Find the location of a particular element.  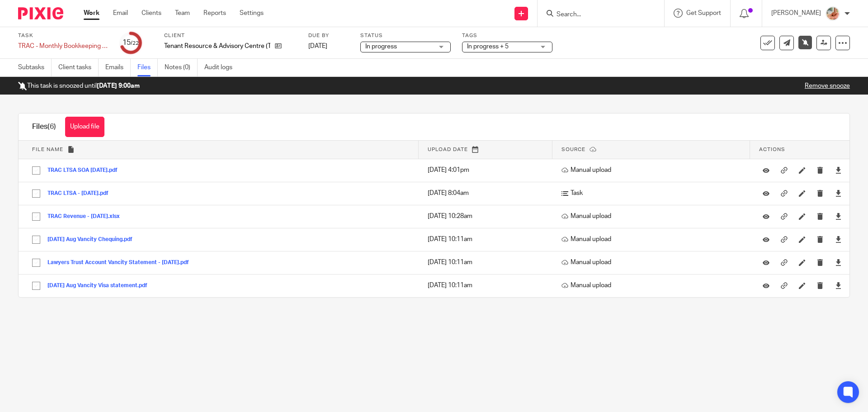

a: Reports is located at coordinates (215, 13).